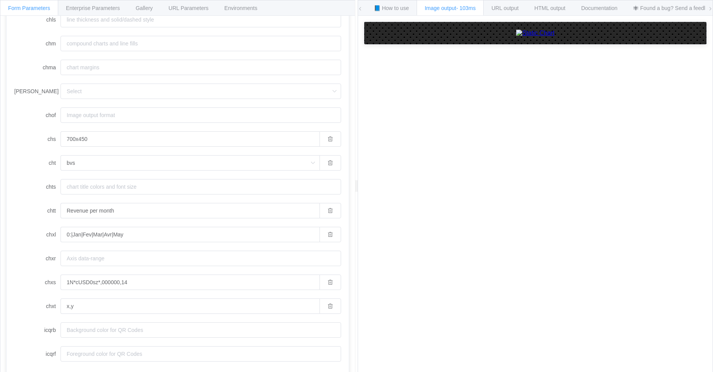 The image size is (713, 372). Describe the element at coordinates (37, 187) in the screenshot. I see `label: chts` at that location.